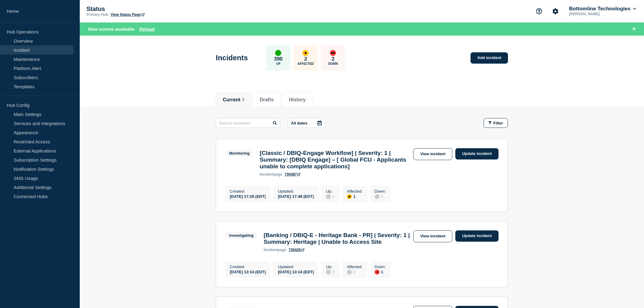 Image resolution: width=644 pixels, height=308 pixels. What do you see at coordinates (305, 63) in the screenshot?
I see `p: Affected` at bounding box center [305, 63].